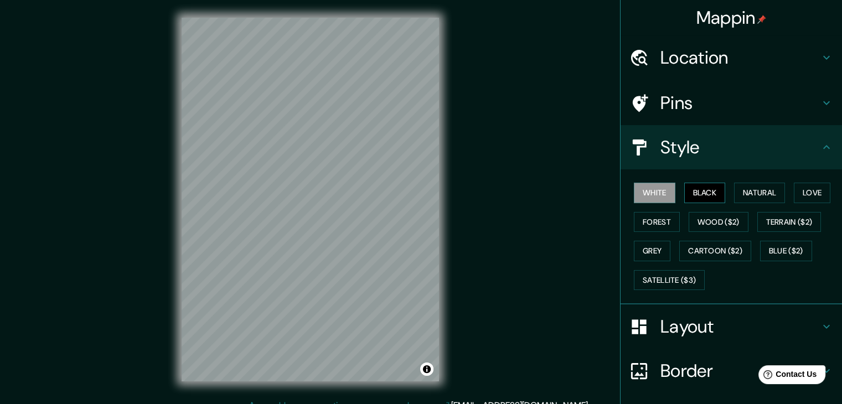 This screenshot has height=404, width=842. I want to click on h4: Layout, so click(740, 326).